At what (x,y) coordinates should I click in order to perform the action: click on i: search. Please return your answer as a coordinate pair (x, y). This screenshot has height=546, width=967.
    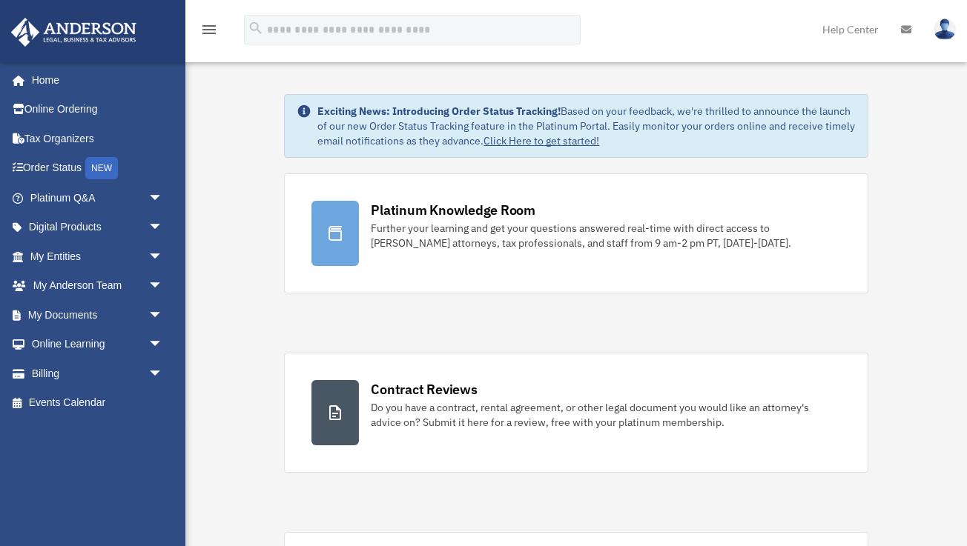
    Looking at the image, I should click on (256, 28).